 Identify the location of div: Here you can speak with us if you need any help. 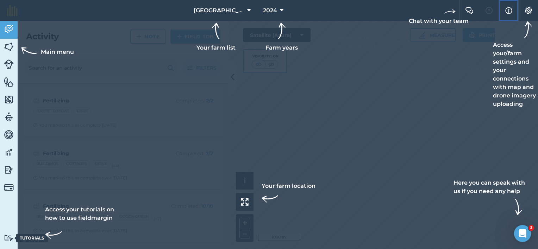
(490, 197).